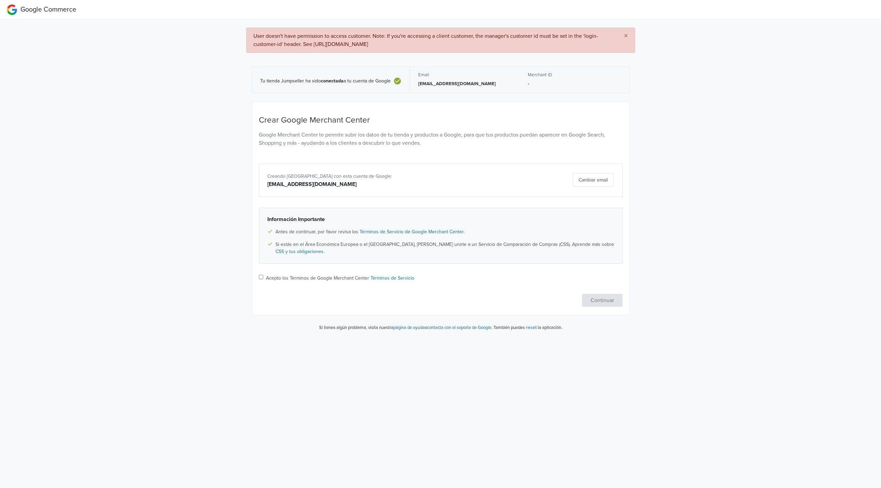 This screenshot has width=881, height=488. I want to click on h5: Email, so click(465, 75).